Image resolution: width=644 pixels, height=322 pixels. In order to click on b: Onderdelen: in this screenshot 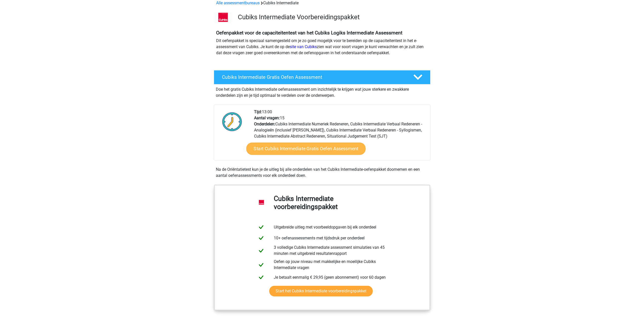, I will do `click(265, 124)`.